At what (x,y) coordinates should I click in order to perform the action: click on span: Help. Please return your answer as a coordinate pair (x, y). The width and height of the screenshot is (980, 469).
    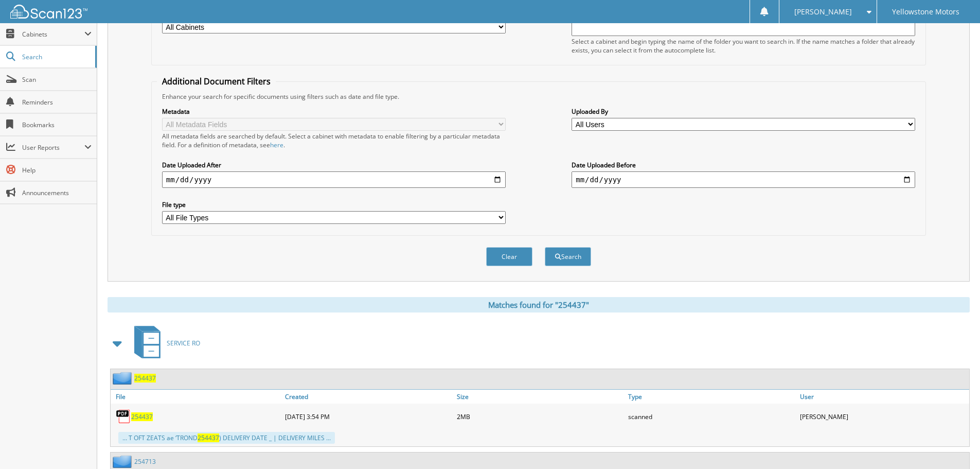
    Looking at the image, I should click on (57, 170).